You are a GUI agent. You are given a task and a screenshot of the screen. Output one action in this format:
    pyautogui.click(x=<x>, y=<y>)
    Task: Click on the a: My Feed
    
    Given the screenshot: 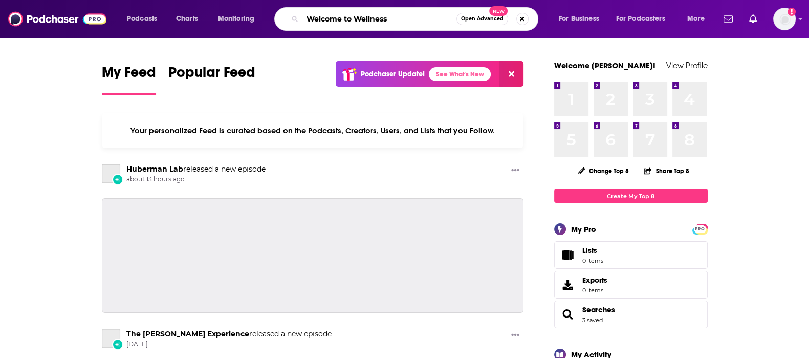 What is the action you would take?
    pyautogui.click(x=129, y=79)
    